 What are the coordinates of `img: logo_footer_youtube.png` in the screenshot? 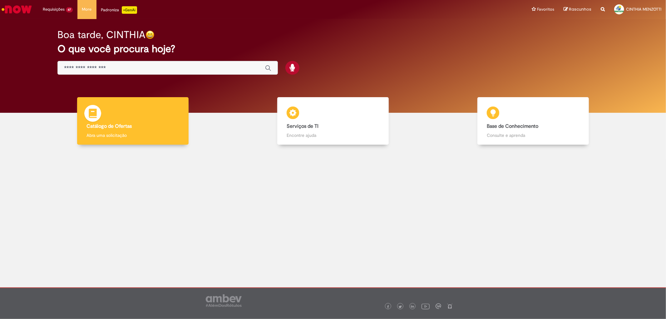 It's located at (426, 306).